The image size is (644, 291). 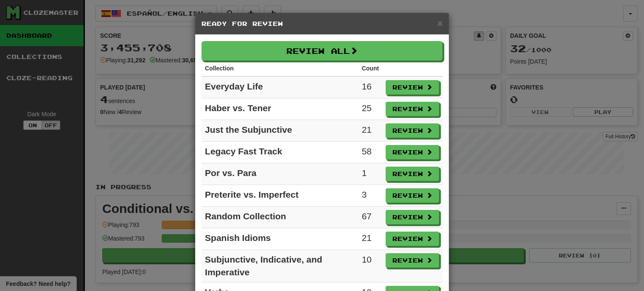 What do you see at coordinates (440, 23) in the screenshot?
I see `button: Close` at bounding box center [440, 23].